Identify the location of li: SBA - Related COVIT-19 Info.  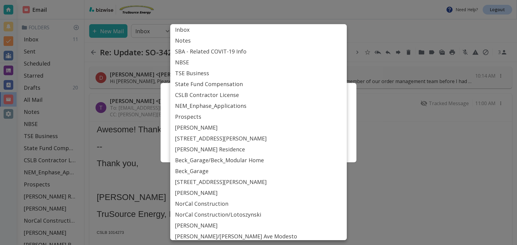
(259, 51).